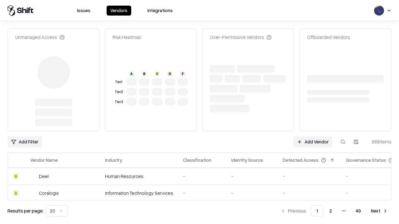 The width and height of the screenshot is (399, 224). Describe the element at coordinates (25, 142) in the screenshot. I see `button: Add Filter` at that location.